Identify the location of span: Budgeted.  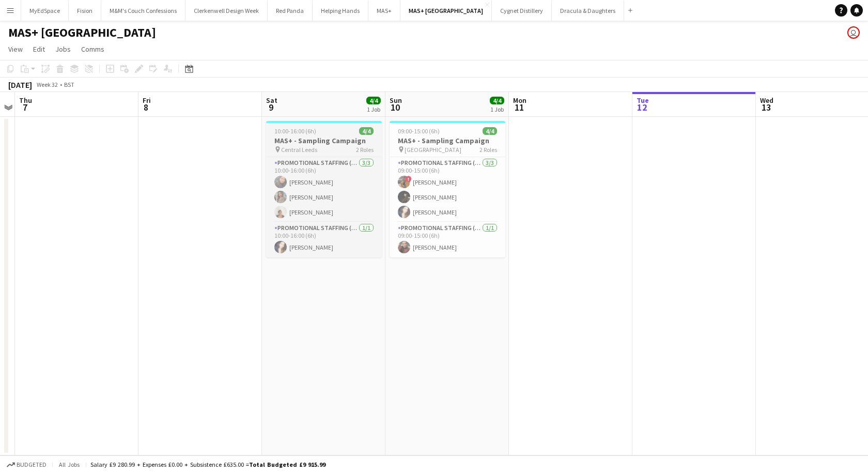
(32, 465).